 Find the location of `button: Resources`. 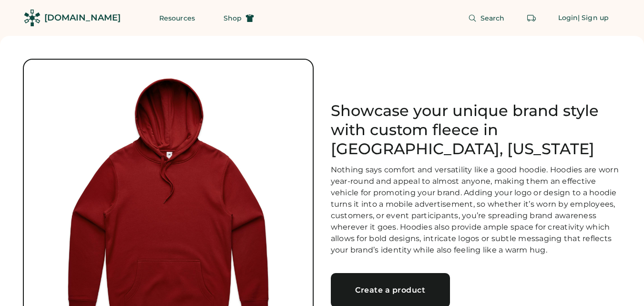

button: Resources is located at coordinates (177, 18).